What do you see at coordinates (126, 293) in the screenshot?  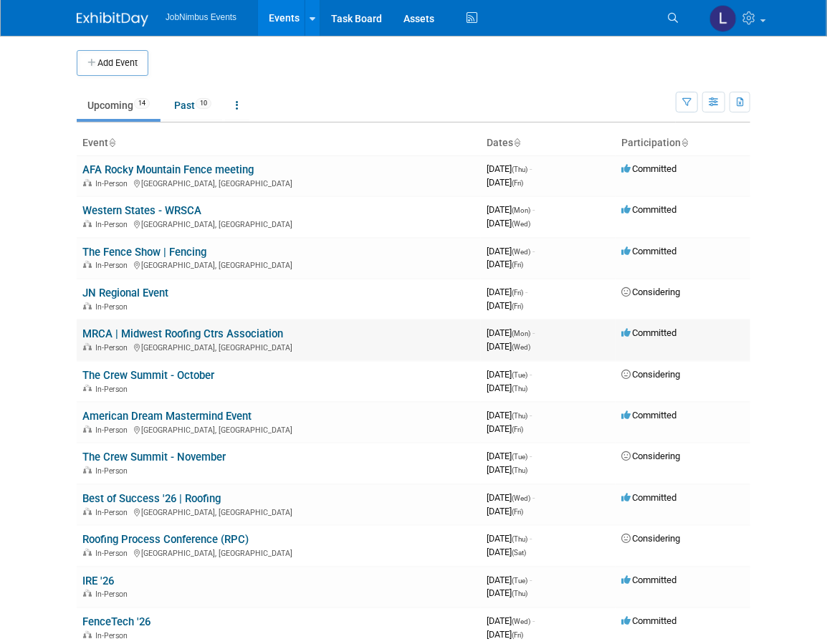 I see `a: JN Regional Event` at bounding box center [126, 293].